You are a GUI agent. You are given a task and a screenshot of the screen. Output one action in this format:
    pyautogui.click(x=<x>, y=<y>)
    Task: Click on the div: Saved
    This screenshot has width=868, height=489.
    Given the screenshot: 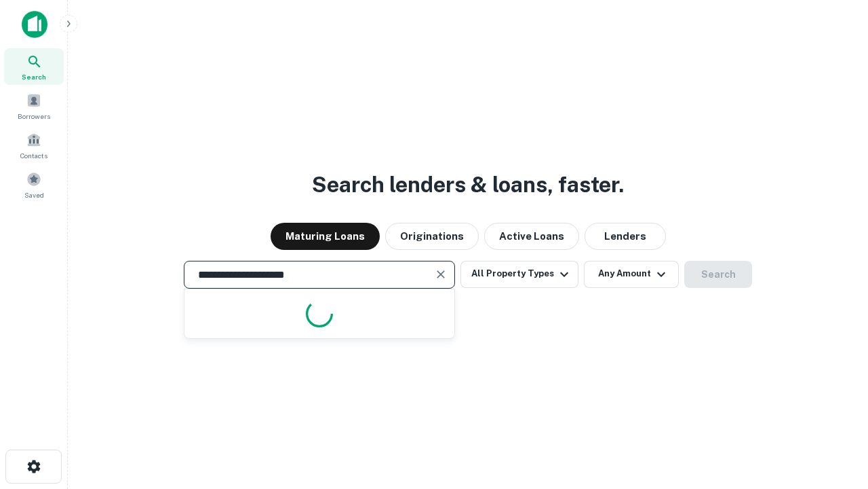 What is the action you would take?
    pyautogui.click(x=34, y=185)
    